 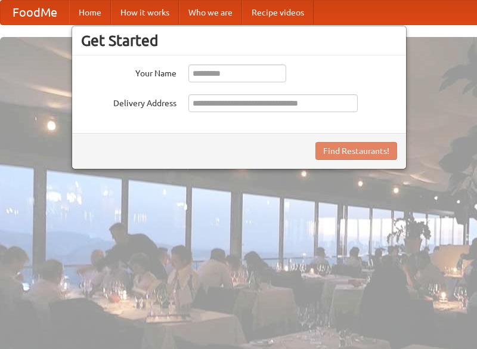 What do you see at coordinates (145, 13) in the screenshot?
I see `a: How it works` at bounding box center [145, 13].